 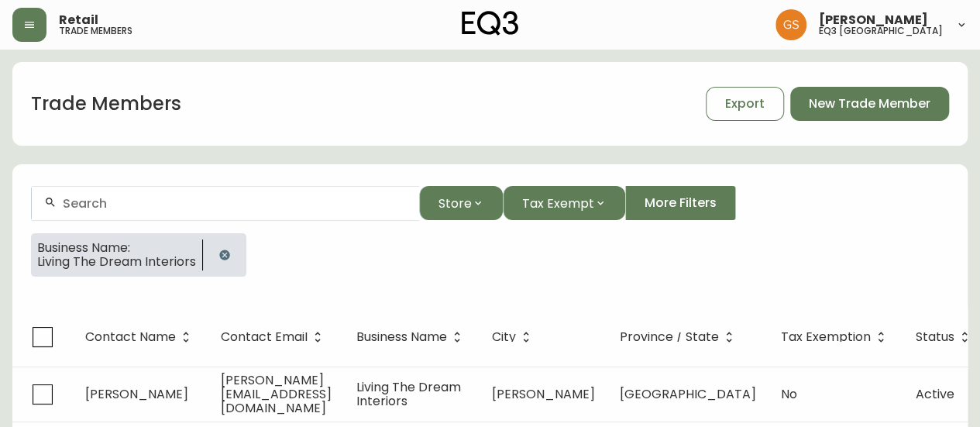 I want to click on input: Search, so click(x=235, y=203).